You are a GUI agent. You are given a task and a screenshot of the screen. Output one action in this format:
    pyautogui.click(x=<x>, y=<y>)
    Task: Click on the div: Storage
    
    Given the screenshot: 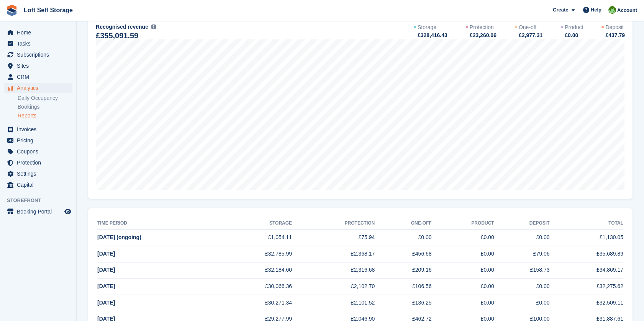 What is the action you would take?
    pyautogui.click(x=427, y=27)
    